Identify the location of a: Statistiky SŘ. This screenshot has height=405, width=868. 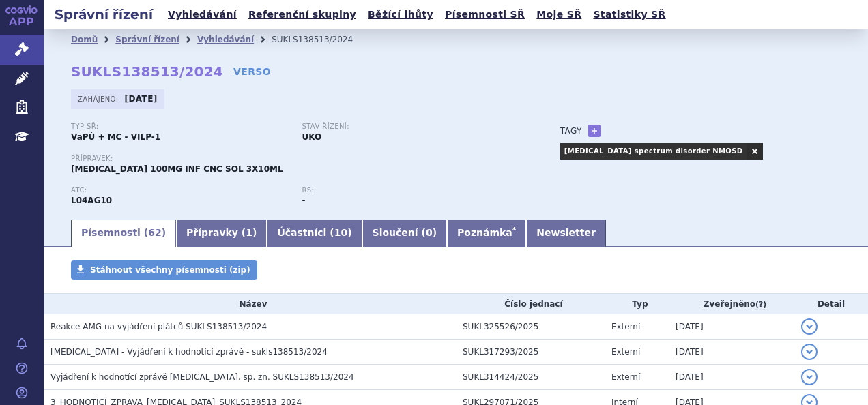
(629, 15).